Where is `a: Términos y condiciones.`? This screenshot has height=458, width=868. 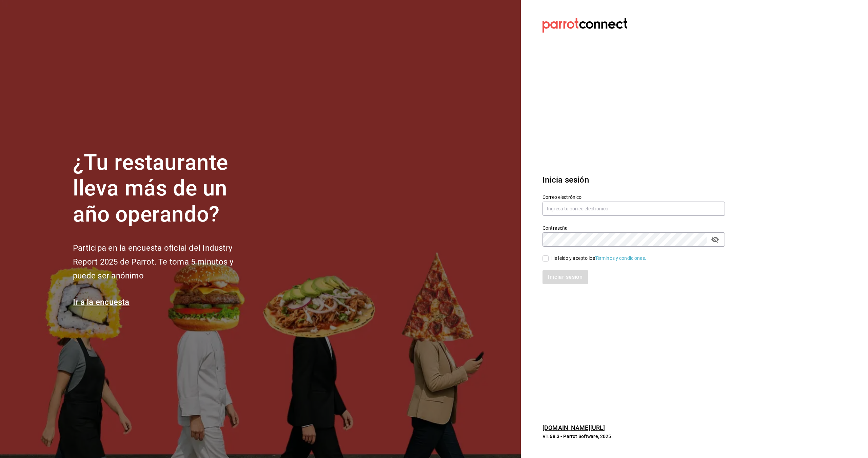
a: Términos y condiciones. is located at coordinates (621, 258).